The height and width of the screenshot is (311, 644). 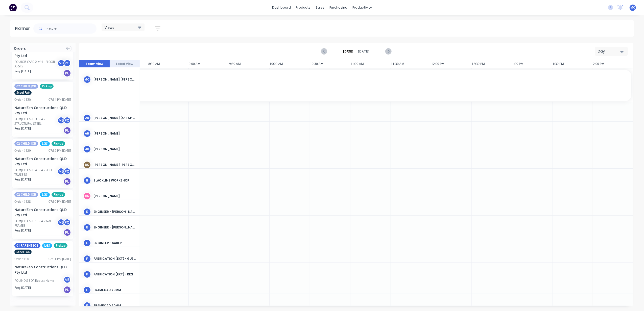 What do you see at coordinates (209, 64) in the screenshot?
I see `div: 9:00 AM` at bounding box center [209, 64].